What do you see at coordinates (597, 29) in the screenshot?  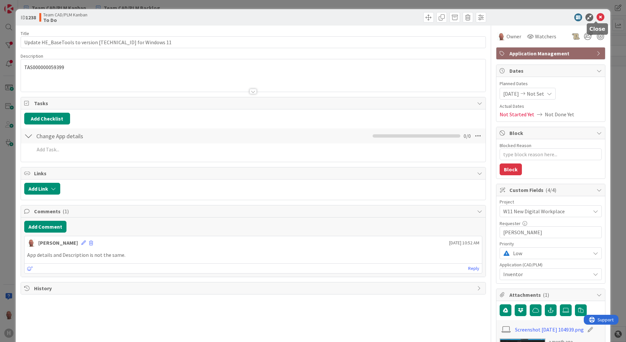 I see `h5: Close` at bounding box center [597, 29].